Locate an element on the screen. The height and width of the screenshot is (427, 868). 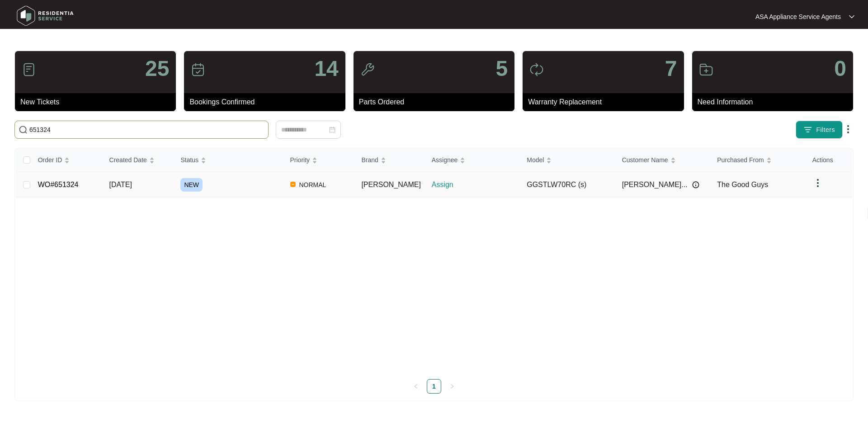
input: Search by Order Id, Assignee Name, Customer Name, Brand and Model is located at coordinates (147, 130).